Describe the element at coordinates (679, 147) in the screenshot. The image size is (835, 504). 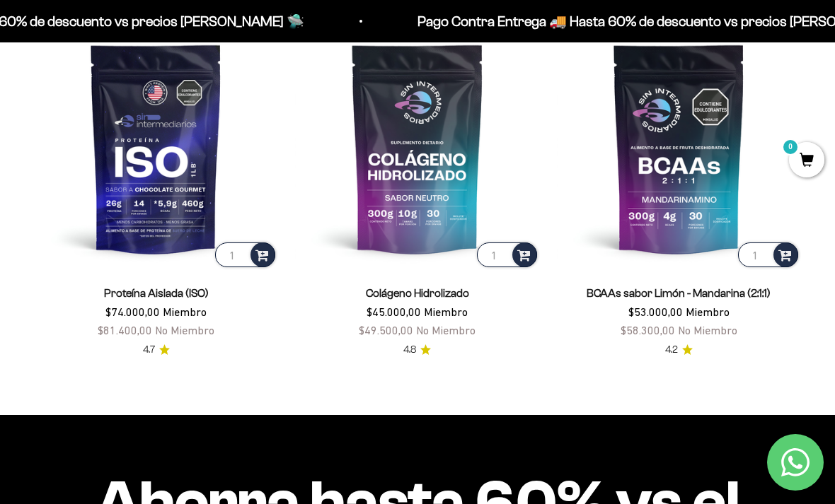
I see `img: BCAAs sabor Limón - Mandarina (2:1:1)` at that location.